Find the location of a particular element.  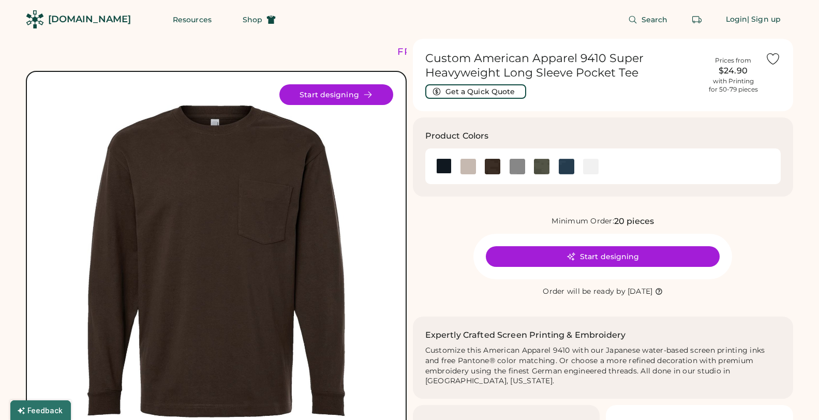

div: Bone is located at coordinates (468, 167).